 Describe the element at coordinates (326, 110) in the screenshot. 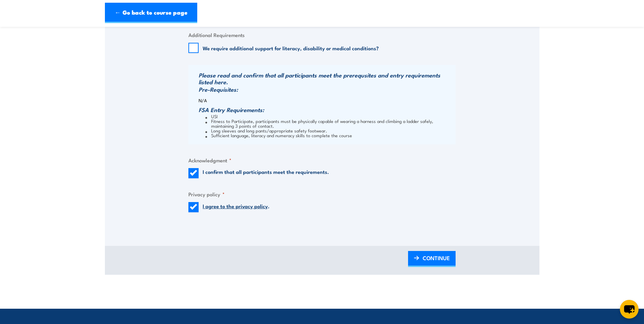

I see `h3: FSA Entry Requirements:` at that location.